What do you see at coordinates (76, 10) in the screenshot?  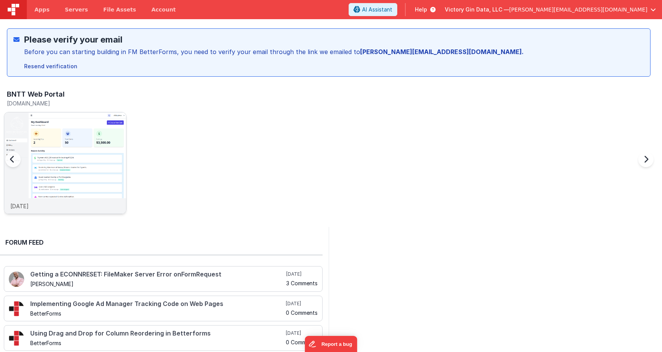 I see `span: Servers` at bounding box center [76, 10].